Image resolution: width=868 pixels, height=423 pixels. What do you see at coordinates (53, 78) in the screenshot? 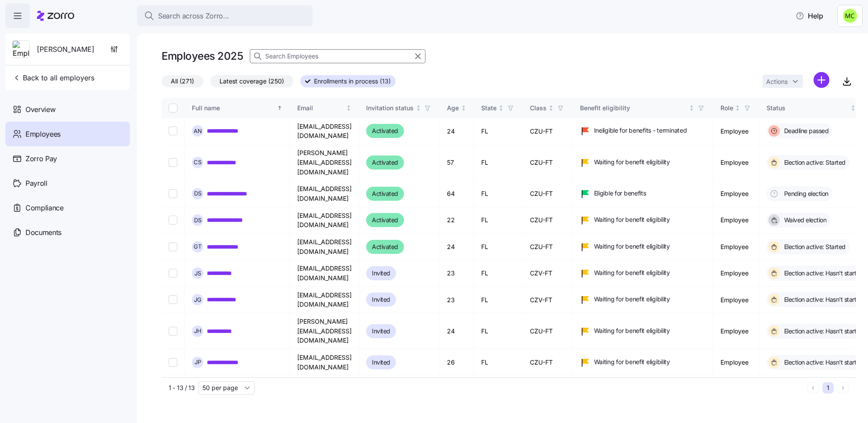
I see `button: Back to all employers` at bounding box center [53, 78].